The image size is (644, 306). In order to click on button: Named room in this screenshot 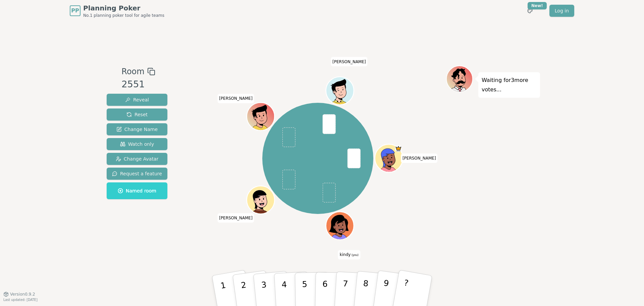, I will do `click(137, 191)`.